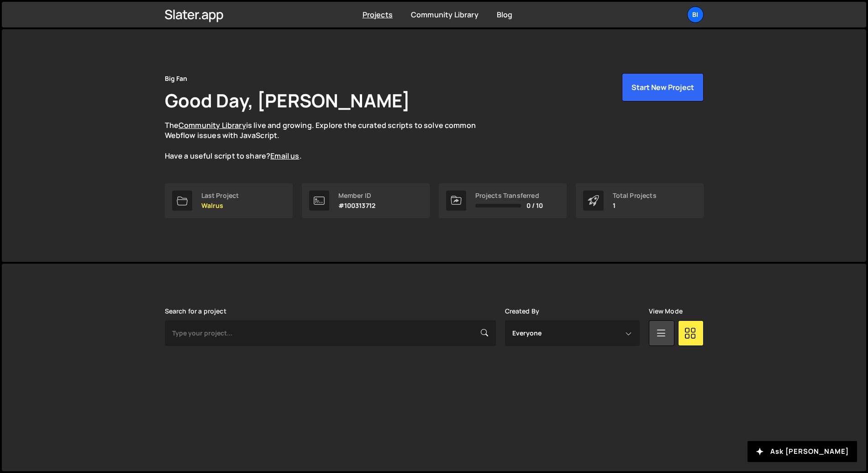 The image size is (868, 473). I want to click on p: #100313712, so click(357, 206).